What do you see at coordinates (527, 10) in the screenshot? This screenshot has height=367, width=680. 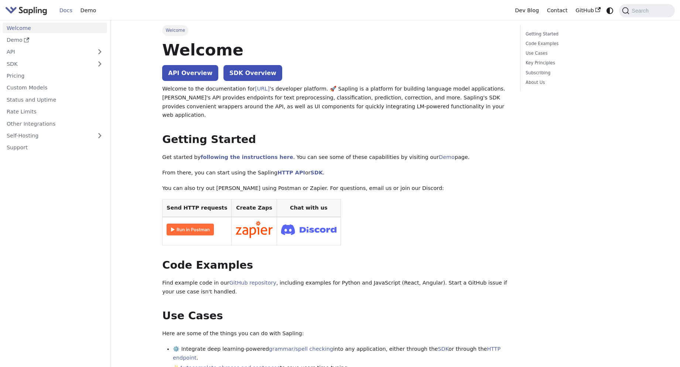 I see `a: Dev Blog` at bounding box center [527, 10].